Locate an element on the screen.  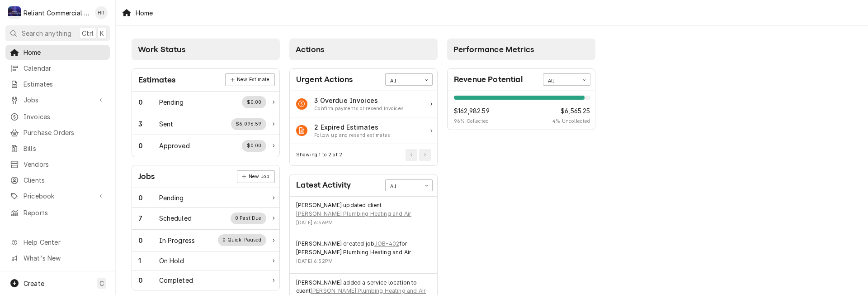
span: Clients is located at coordinates (64, 179).